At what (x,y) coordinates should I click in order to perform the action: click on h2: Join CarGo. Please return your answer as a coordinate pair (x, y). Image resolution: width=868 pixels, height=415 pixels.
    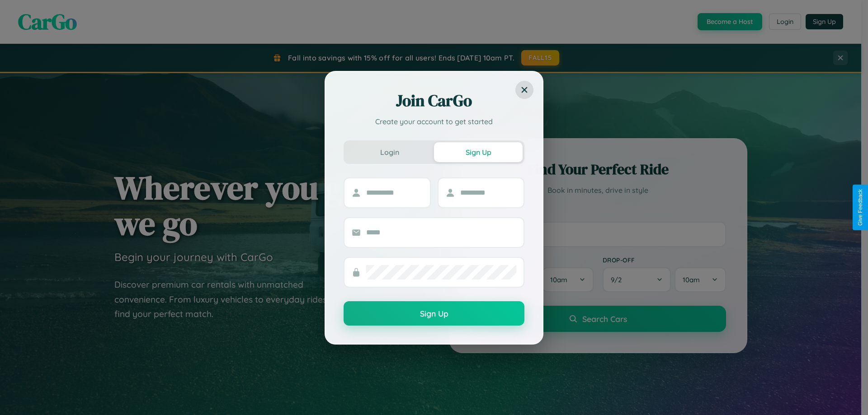
    Looking at the image, I should click on (434, 101).